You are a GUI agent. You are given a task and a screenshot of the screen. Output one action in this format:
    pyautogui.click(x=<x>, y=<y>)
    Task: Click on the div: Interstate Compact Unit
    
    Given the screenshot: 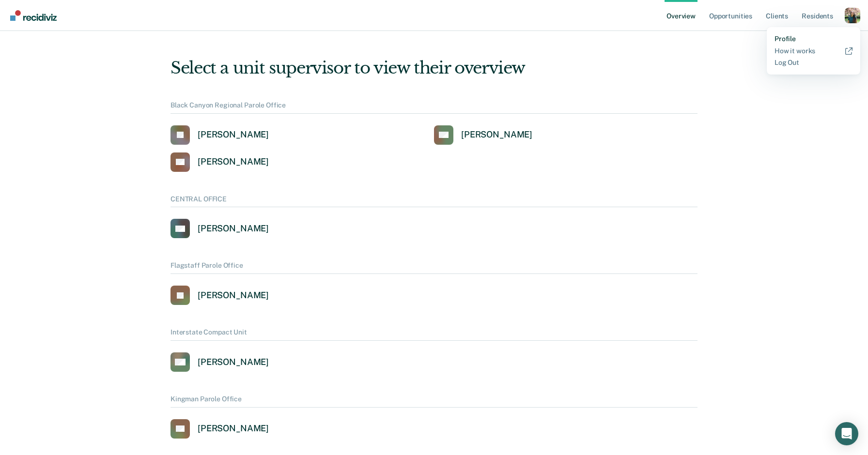 What is the action you would take?
    pyautogui.click(x=434, y=335)
    